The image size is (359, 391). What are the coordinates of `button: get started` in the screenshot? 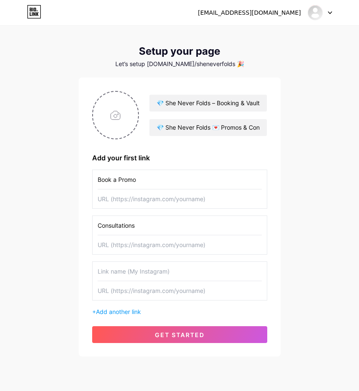 It's located at (180, 334).